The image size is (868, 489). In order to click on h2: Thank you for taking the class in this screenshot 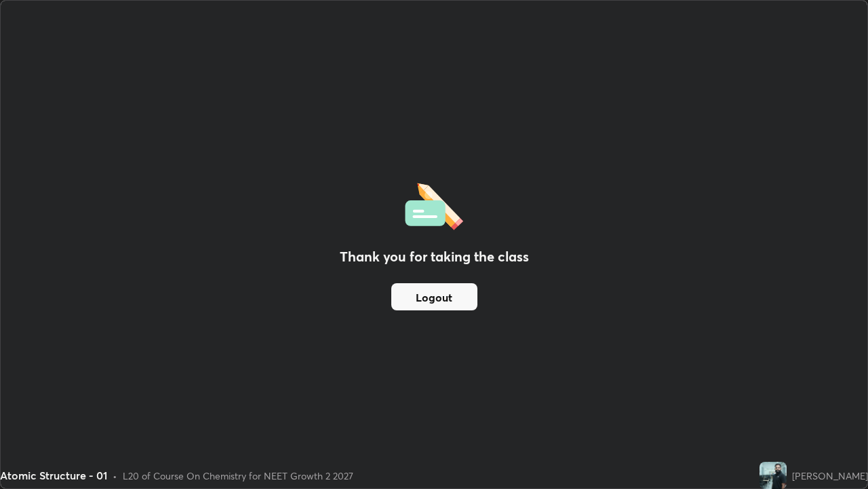, I will do `click(434, 256)`.